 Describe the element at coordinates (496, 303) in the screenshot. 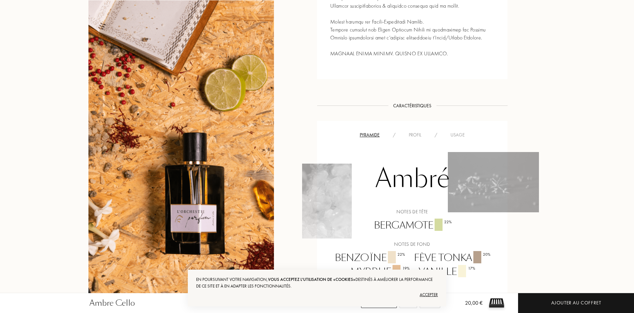

I see `img: sample box sommelier du parfum` at that location.